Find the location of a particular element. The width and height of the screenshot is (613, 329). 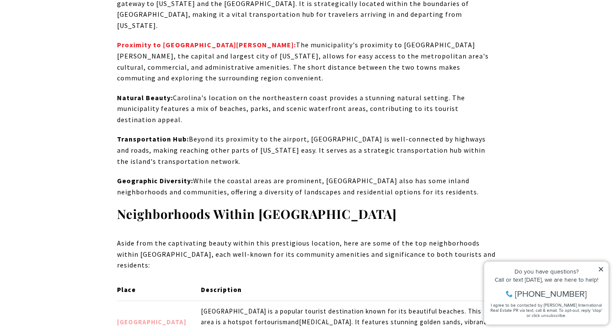

strong: Transportation Hub: is located at coordinates (153, 139).